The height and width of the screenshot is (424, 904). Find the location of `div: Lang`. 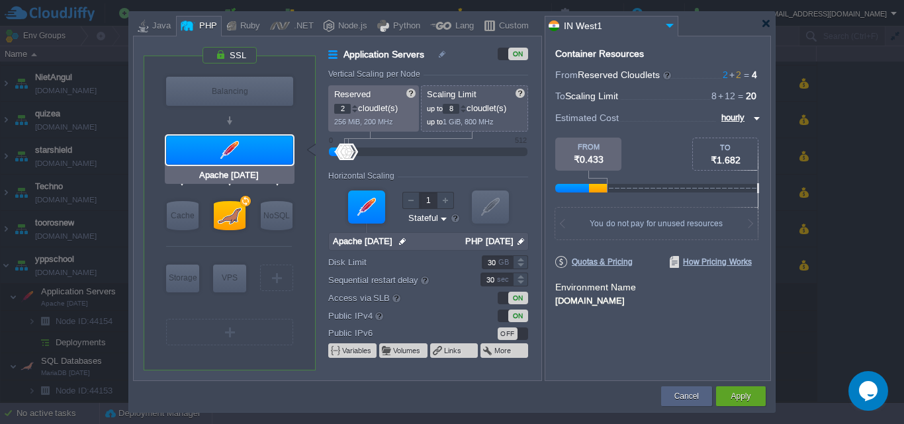

div: Lang is located at coordinates (462, 26).